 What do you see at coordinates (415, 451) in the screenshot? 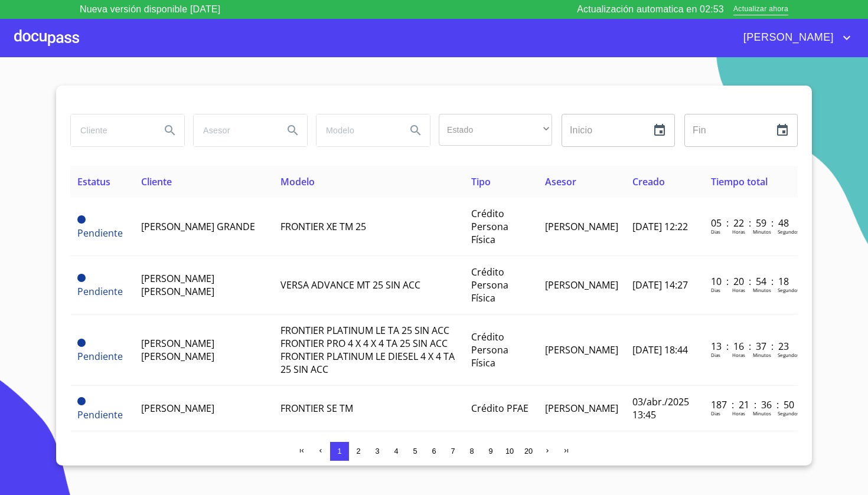
I see `button: 5` at bounding box center [415, 451].